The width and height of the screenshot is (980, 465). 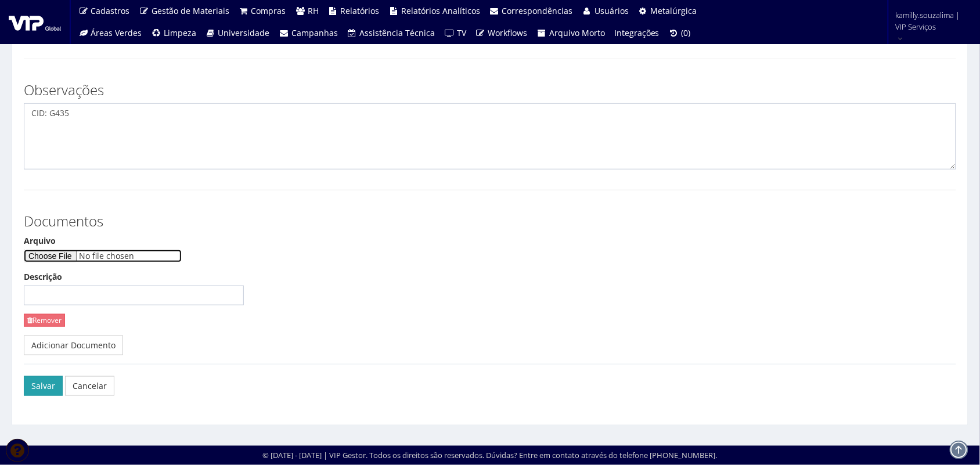 What do you see at coordinates (360, 11) in the screenshot?
I see `span: Relatórios` at bounding box center [360, 11].